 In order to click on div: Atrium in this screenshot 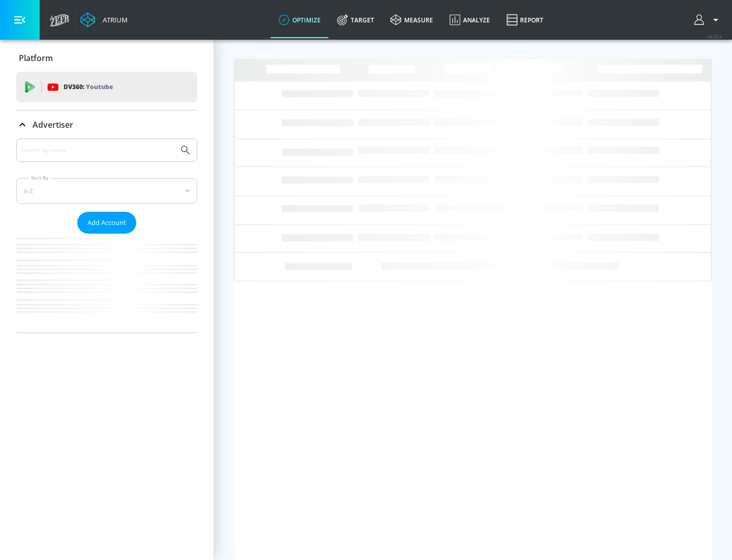, I will do `click(113, 20)`.